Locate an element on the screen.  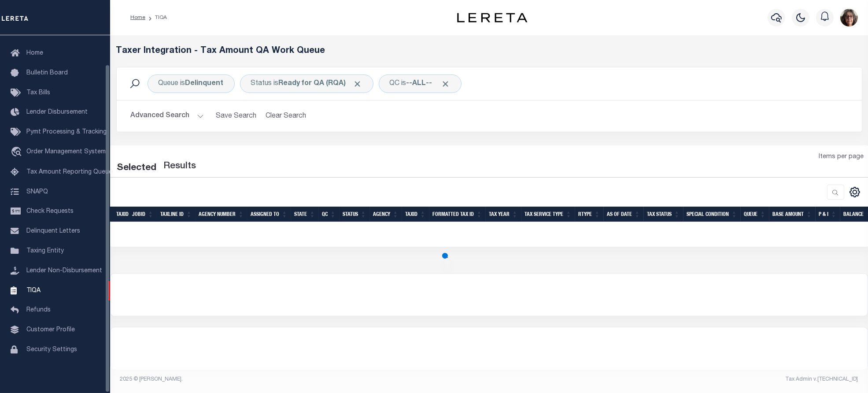
span: Bulletin Board is located at coordinates (47, 73).